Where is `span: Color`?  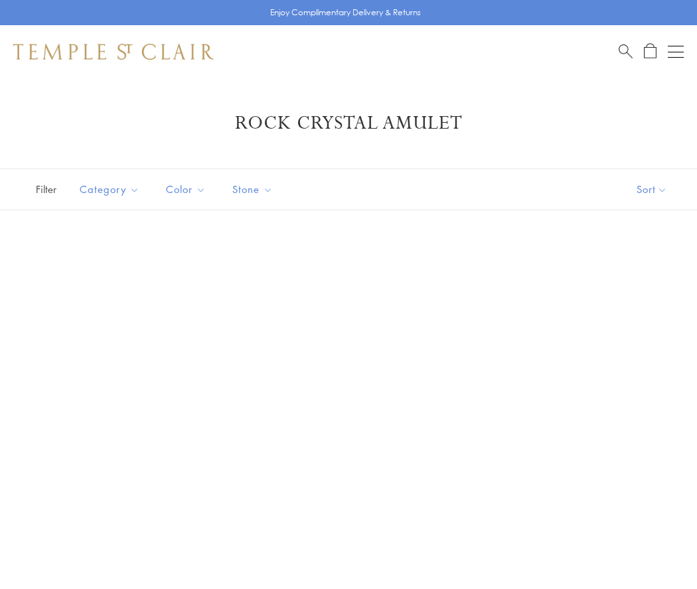 span: Color is located at coordinates (187, 189).